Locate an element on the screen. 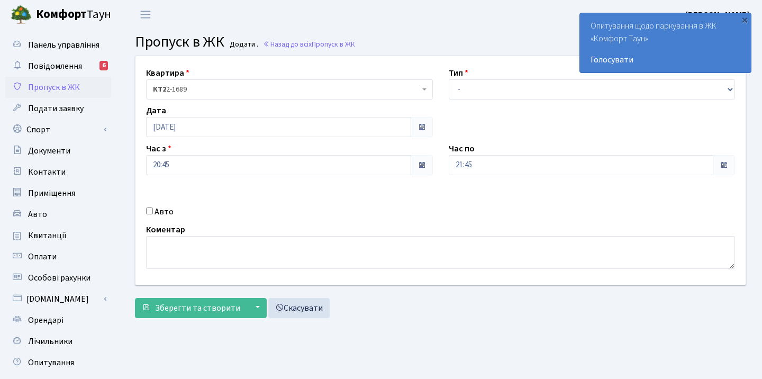  a: Авто is located at coordinates (58, 214).